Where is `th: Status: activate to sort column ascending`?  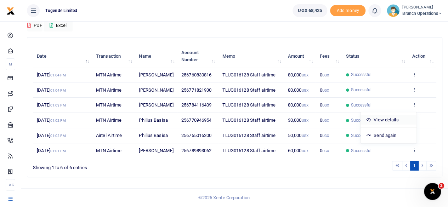 th: Status: activate to sort column ascending is located at coordinates (375, 56).